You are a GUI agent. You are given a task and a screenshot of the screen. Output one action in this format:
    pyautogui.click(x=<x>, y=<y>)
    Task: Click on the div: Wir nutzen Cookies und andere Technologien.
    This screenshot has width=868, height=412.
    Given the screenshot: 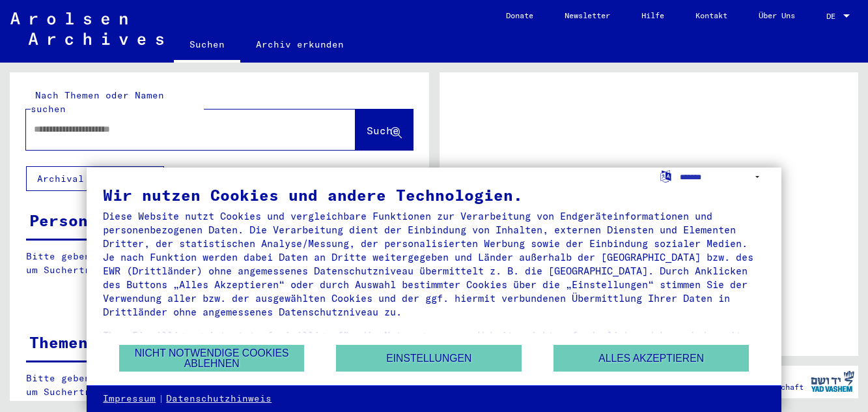 What is the action you would take?
    pyautogui.click(x=434, y=195)
    